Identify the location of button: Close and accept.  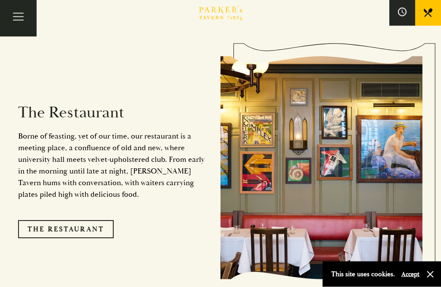
(430, 274).